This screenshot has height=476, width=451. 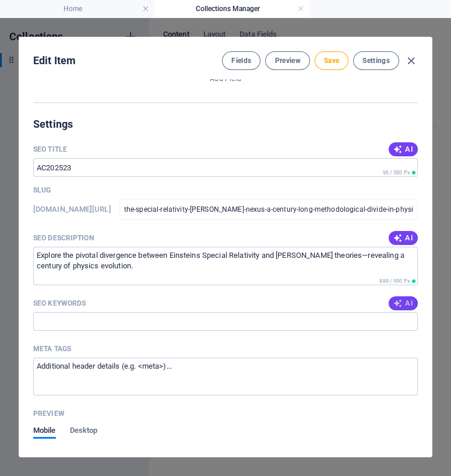 I want to click on span: 889 / 990 Px, so click(x=395, y=281).